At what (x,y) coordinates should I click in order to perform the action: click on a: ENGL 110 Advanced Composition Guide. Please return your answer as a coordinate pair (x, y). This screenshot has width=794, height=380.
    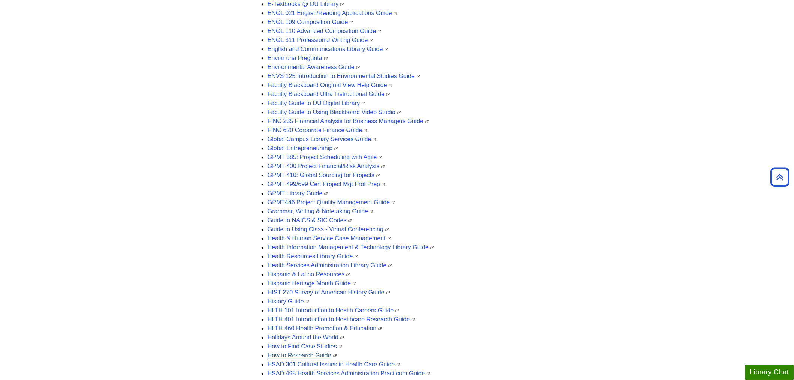
    Looking at the image, I should click on (324, 31).